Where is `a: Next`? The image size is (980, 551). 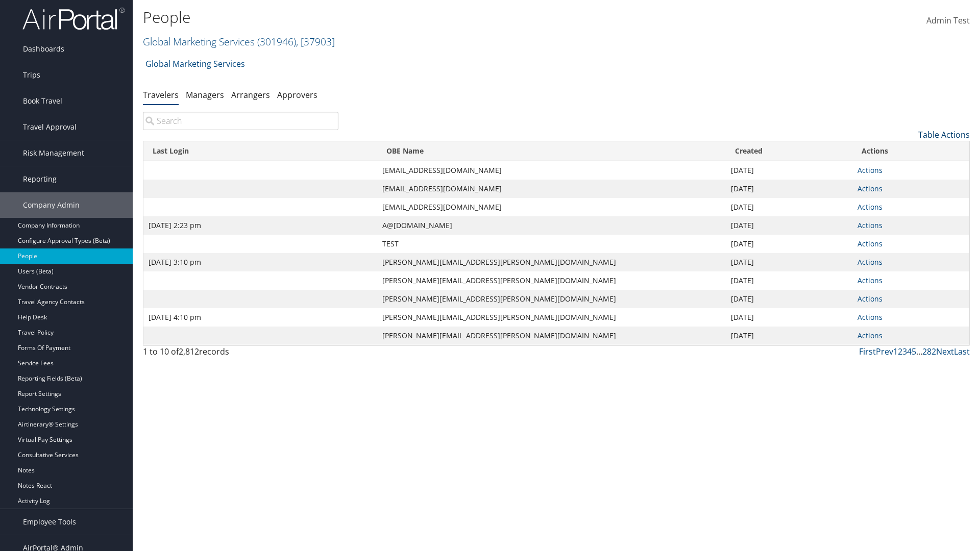 a: Next is located at coordinates (944, 351).